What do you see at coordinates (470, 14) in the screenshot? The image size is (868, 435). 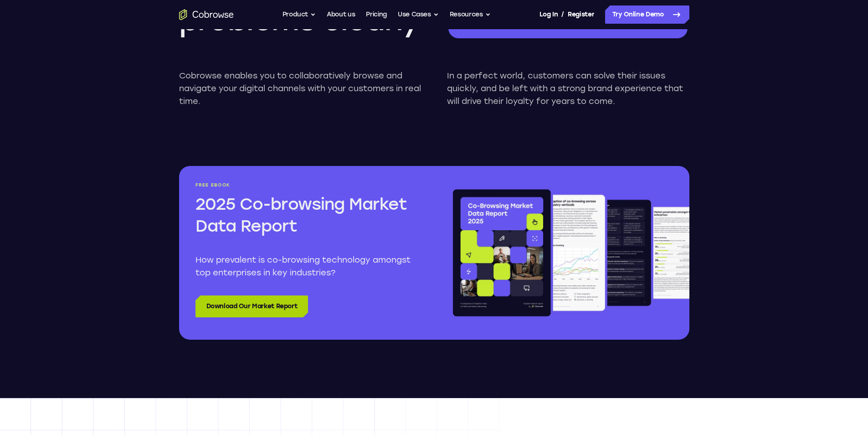 I see `button: Resources` at bounding box center [470, 14].